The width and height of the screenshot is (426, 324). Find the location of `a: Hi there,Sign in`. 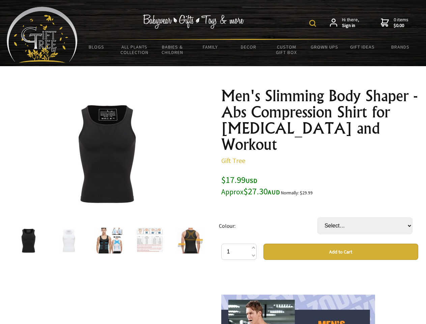

a: Hi there,Sign in is located at coordinates (344, 23).